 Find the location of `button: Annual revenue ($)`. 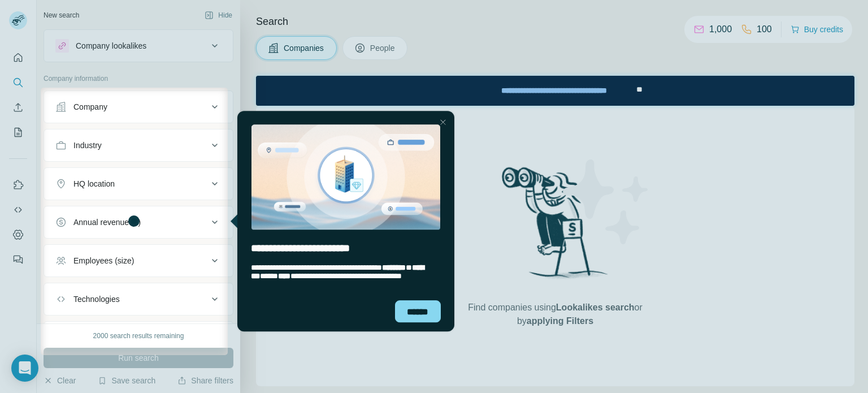

button: Annual revenue ($) is located at coordinates (138, 222).